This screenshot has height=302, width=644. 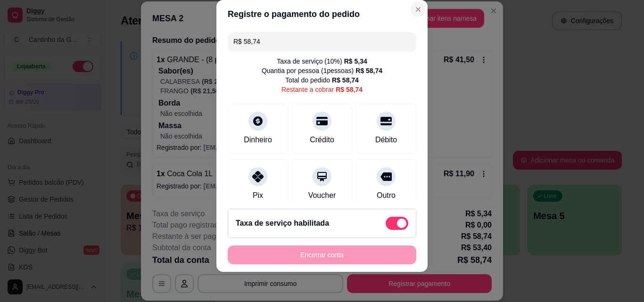 I want to click on div: Dinheiro, so click(x=258, y=140).